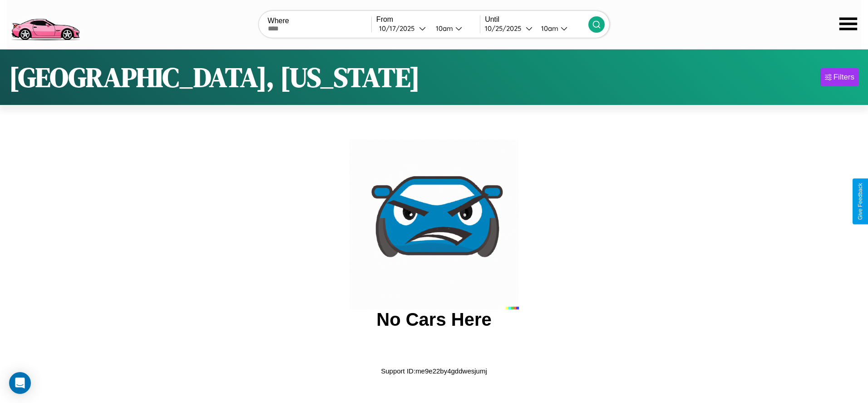  Describe the element at coordinates (860, 202) in the screenshot. I see `div: Give Feedback` at that location.